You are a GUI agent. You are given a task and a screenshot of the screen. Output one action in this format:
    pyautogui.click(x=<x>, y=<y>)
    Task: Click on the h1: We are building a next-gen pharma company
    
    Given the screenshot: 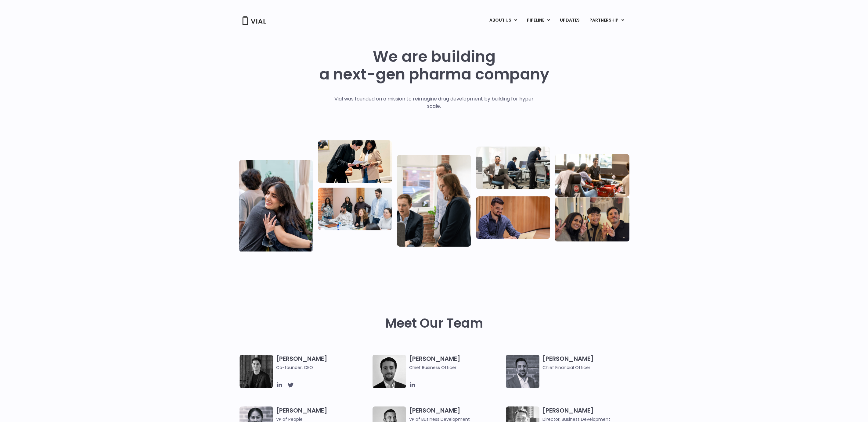 What is the action you would take?
    pyautogui.click(x=434, y=66)
    